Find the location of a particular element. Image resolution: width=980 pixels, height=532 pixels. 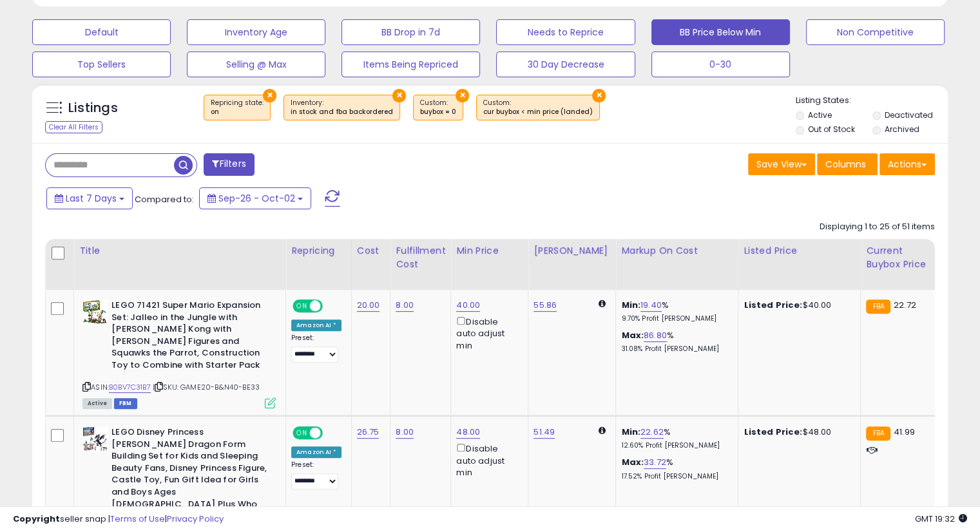

span: Sep-26 - Oct-02 is located at coordinates (257, 198).